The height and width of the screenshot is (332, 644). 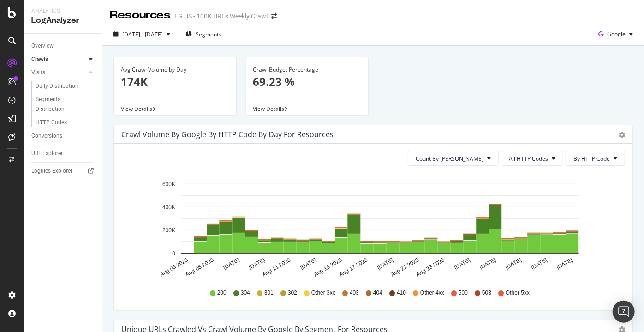 What do you see at coordinates (487, 293) in the screenshot?
I see `span: 503` at bounding box center [487, 293].